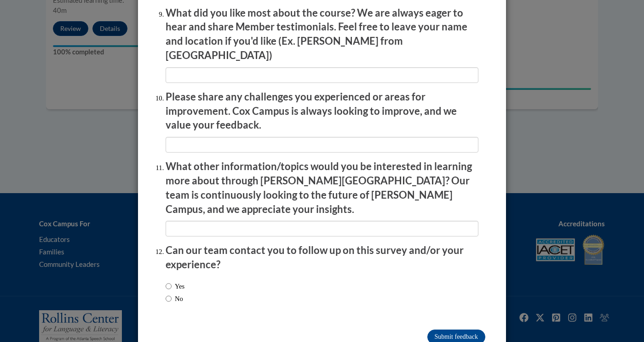 This screenshot has width=644, height=342. I want to click on label: No, so click(174, 298).